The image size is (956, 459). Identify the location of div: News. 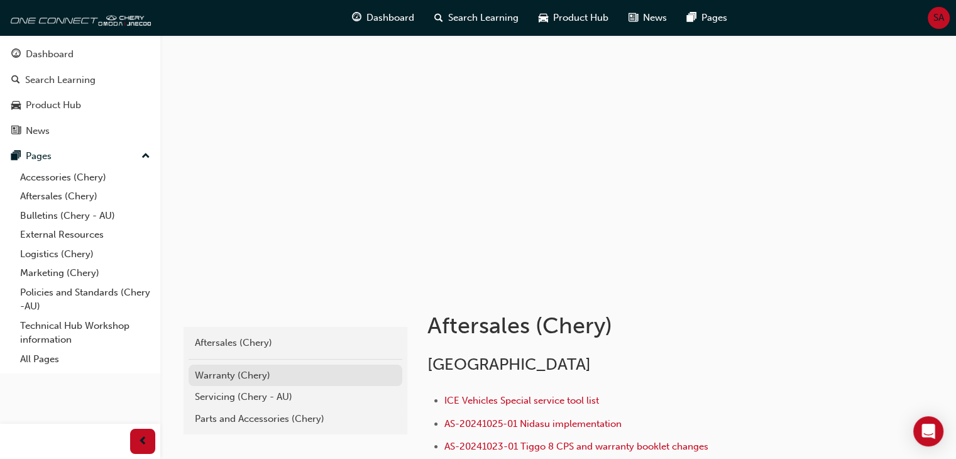
(38, 131).